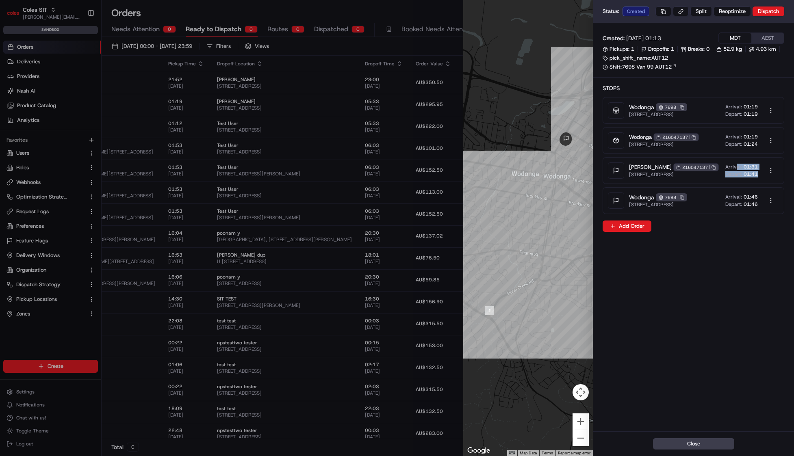  I want to click on span: Created:, so click(613, 38).